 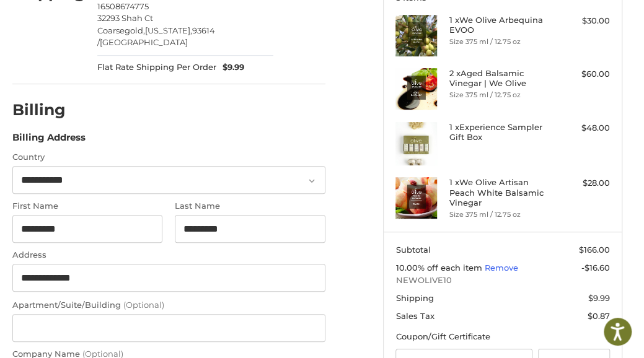 What do you see at coordinates (584, 128) in the screenshot?
I see `div: $48.00` at bounding box center [584, 128].